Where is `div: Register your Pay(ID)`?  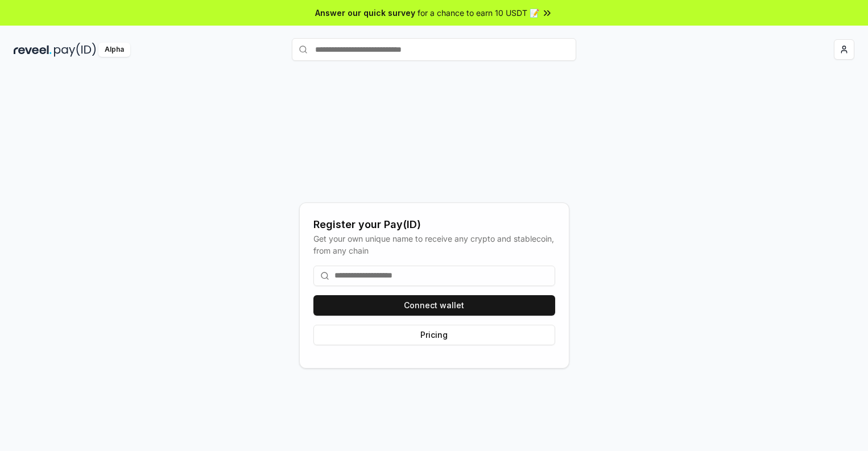
div: Register your Pay(ID) is located at coordinates (434, 225).